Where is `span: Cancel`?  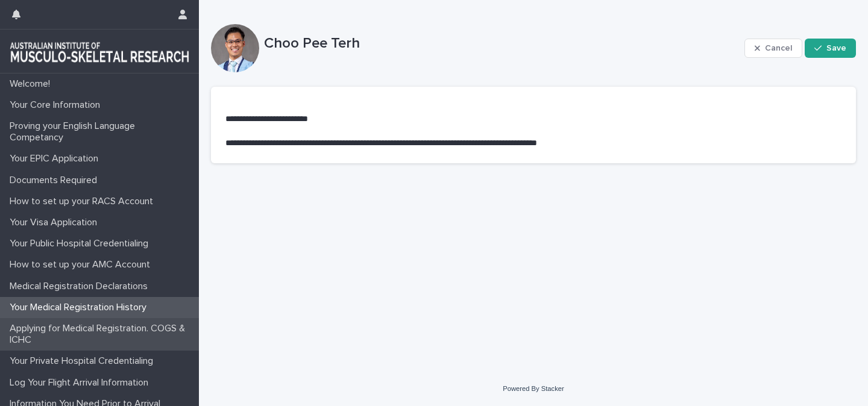
span: Cancel is located at coordinates (778, 48).